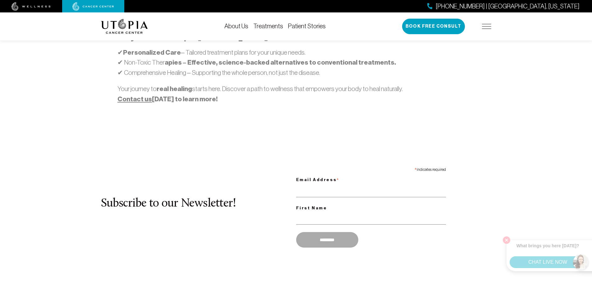  I want to click on p: Your journey to starts here. Discover a path to wellness that empowers your body to heal naturally., so click(296, 94).